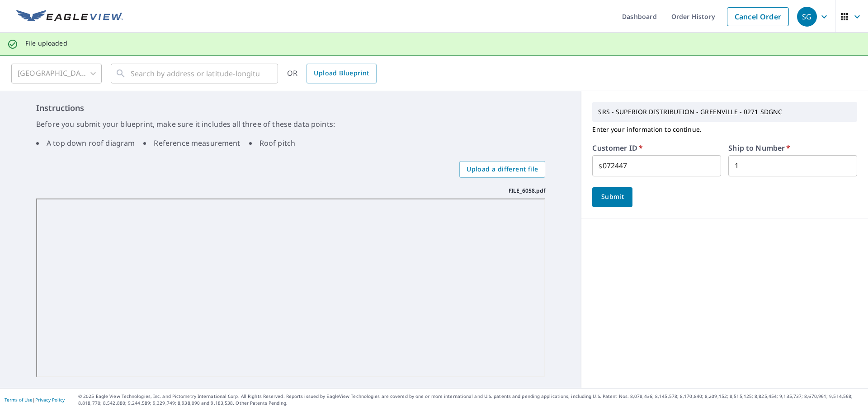 The width and height of the screenshot is (868, 411). I want to click on label: Customer ID, so click(617, 148).